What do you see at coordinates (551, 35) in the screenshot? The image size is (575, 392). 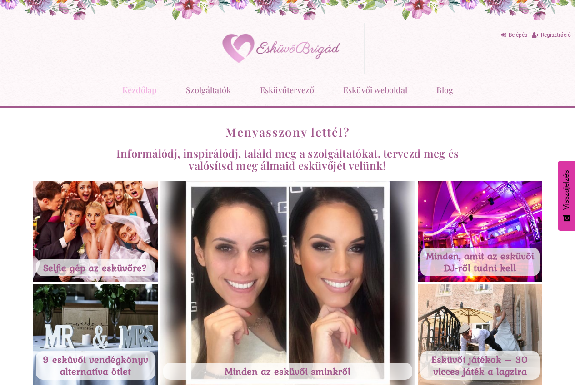 I see `a: Regisztráció` at bounding box center [551, 35].